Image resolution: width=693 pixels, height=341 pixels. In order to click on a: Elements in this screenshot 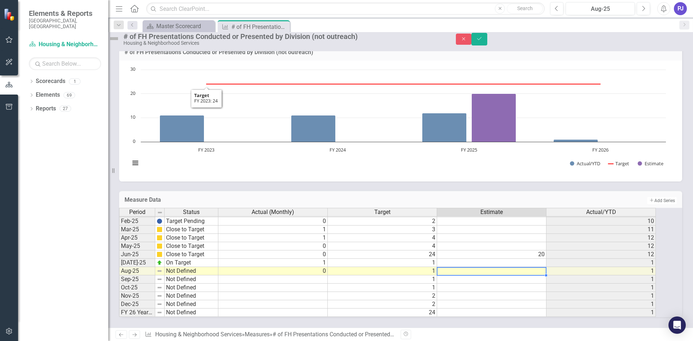, I will do `click(48, 95)`.